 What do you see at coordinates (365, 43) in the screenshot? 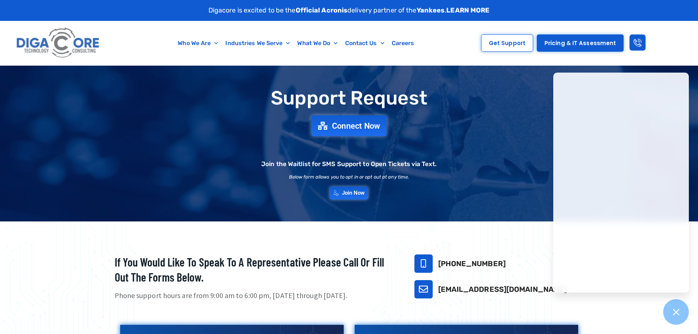
I see `a: Contact Us` at bounding box center [365, 43].